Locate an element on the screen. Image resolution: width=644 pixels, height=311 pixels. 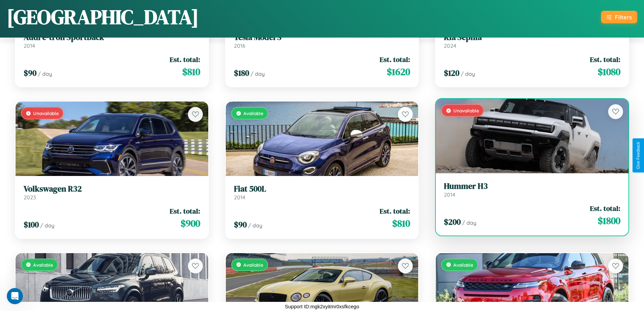
span: $ 200 is located at coordinates (452, 222).